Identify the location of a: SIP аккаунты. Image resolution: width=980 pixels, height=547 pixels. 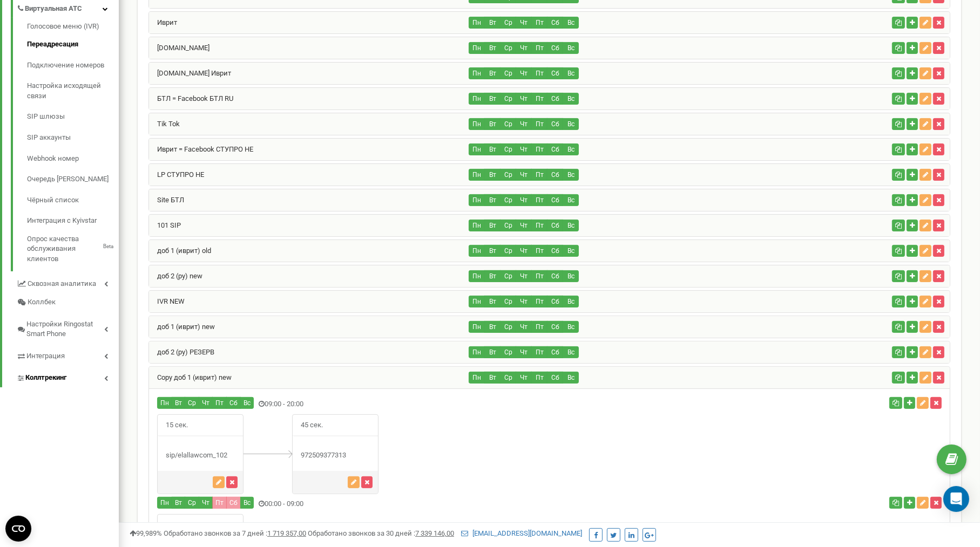
(73, 138).